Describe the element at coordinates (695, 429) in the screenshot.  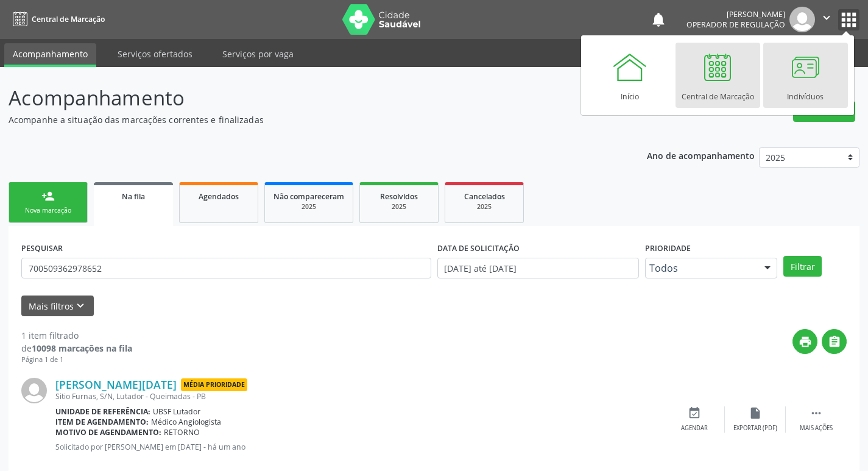
I see `div: Agendar` at that location.